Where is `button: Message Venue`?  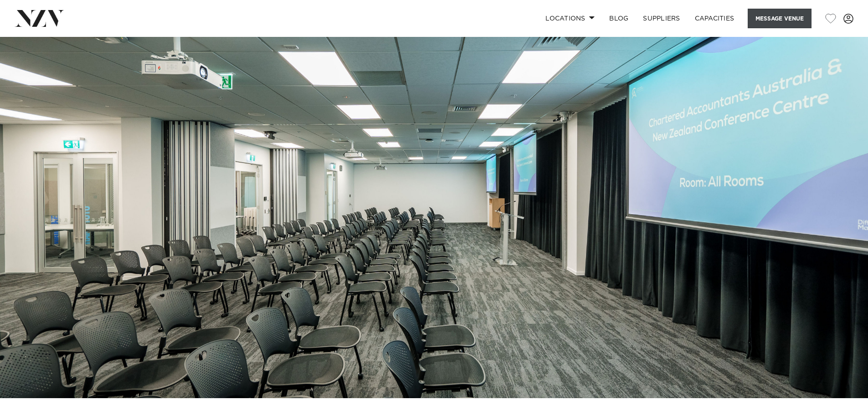 button: Message Venue is located at coordinates (780, 19).